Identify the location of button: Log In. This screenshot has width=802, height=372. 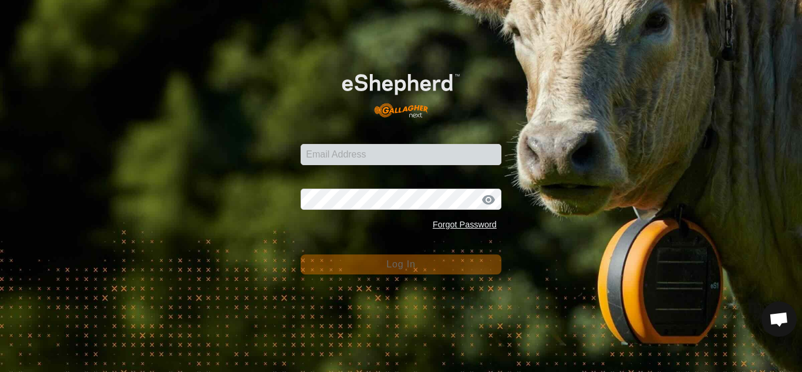
(401, 264).